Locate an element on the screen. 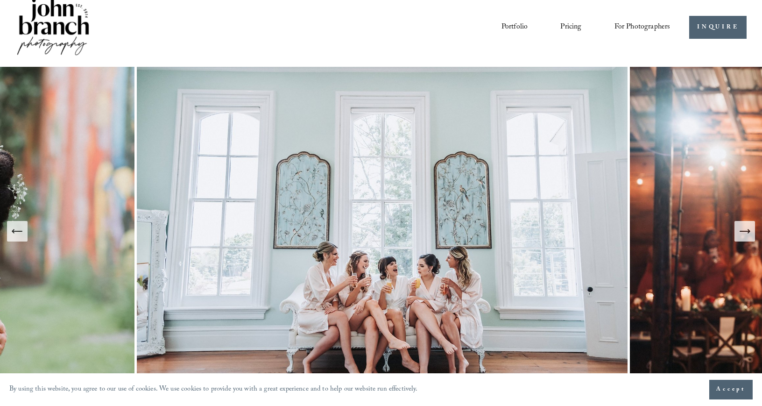 The width and height of the screenshot is (762, 406). img: The Merrimon-Wynne House Wedding Photography is located at coordinates (383, 231).